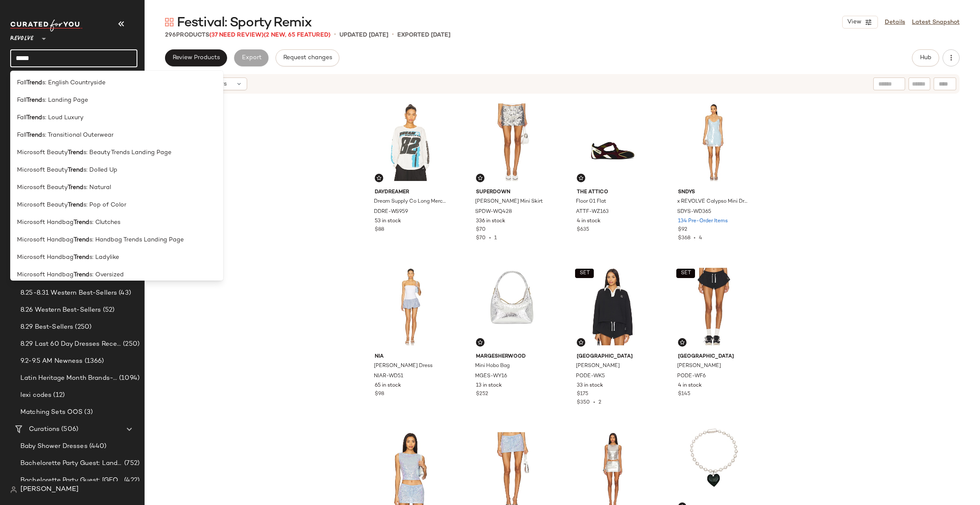 Image resolution: width=980 pixels, height=505 pixels. Describe the element at coordinates (491, 221) in the screenshot. I see `span: 336 in stock` at that location.